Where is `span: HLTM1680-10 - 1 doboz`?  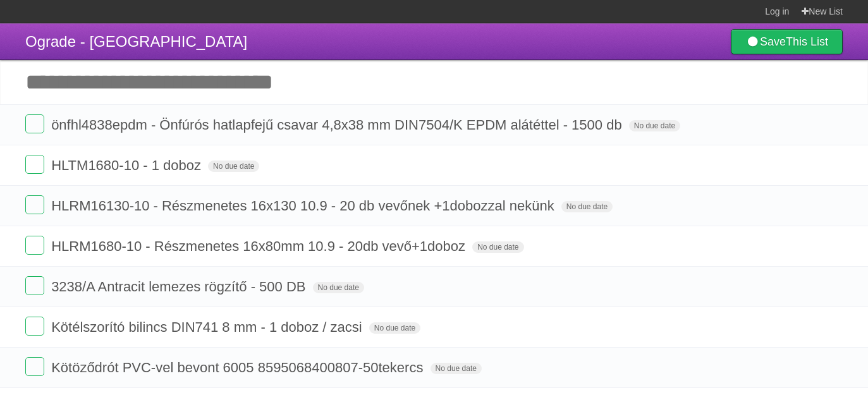 span: HLTM1680-10 - 1 doboz is located at coordinates (128, 165).